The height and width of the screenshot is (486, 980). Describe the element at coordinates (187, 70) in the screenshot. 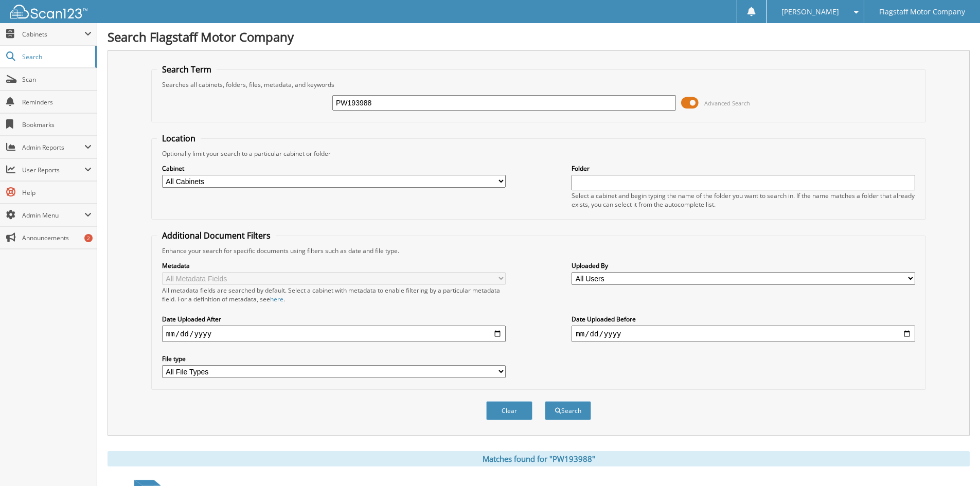

I see `legend: Search Term` at that location.